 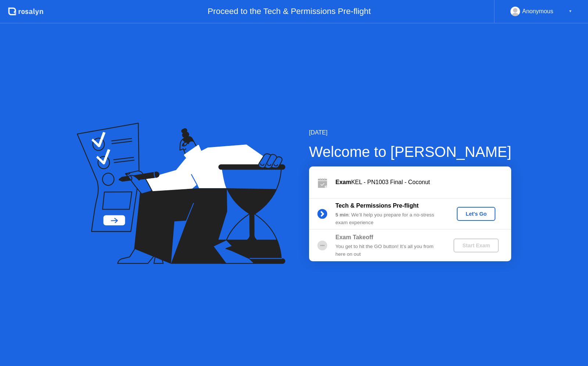 What do you see at coordinates (343, 182) in the screenshot?
I see `b: Exam` at bounding box center [343, 182].